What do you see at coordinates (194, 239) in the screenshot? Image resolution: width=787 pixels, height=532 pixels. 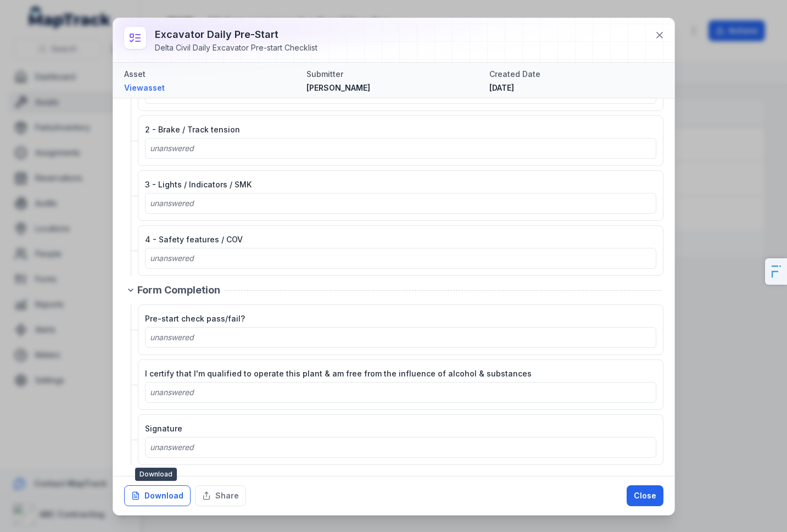 I see `span: 4 - Safety features / COV` at bounding box center [194, 239].